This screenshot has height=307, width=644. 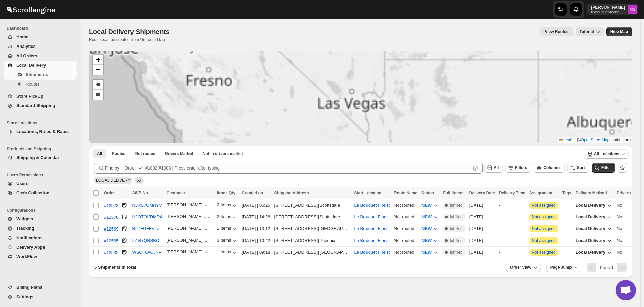 I want to click on span: Page, so click(x=606, y=268).